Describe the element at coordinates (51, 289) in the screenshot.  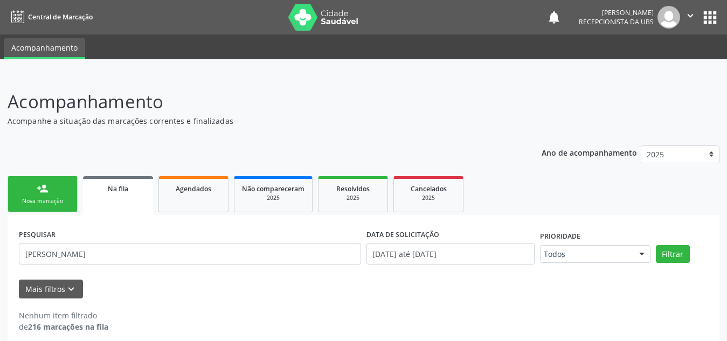
I see `button: Mais filtroskeyboard_arrow_down` at that location.